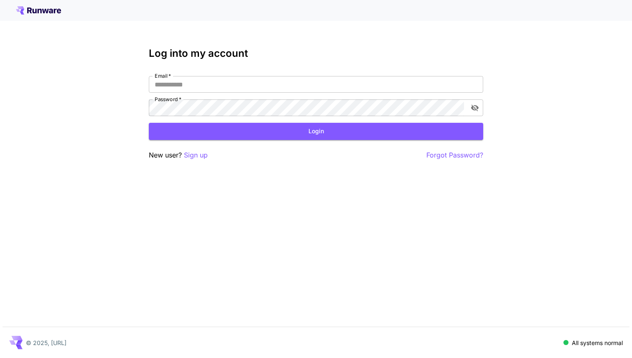 This screenshot has height=358, width=632. Describe the element at coordinates (316, 131) in the screenshot. I see `button: Login` at that location.